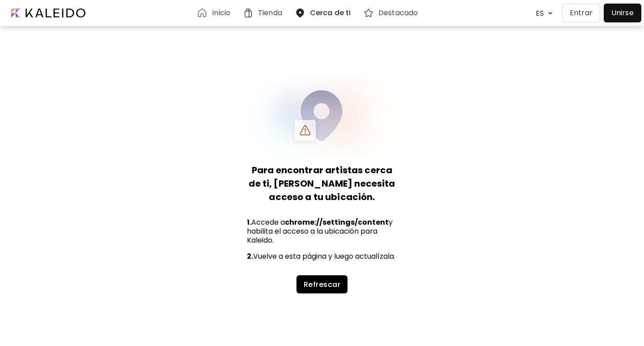 Image resolution: width=644 pixels, height=346 pixels. What do you see at coordinates (551, 13) in the screenshot?
I see `img: arrow down` at bounding box center [551, 13].